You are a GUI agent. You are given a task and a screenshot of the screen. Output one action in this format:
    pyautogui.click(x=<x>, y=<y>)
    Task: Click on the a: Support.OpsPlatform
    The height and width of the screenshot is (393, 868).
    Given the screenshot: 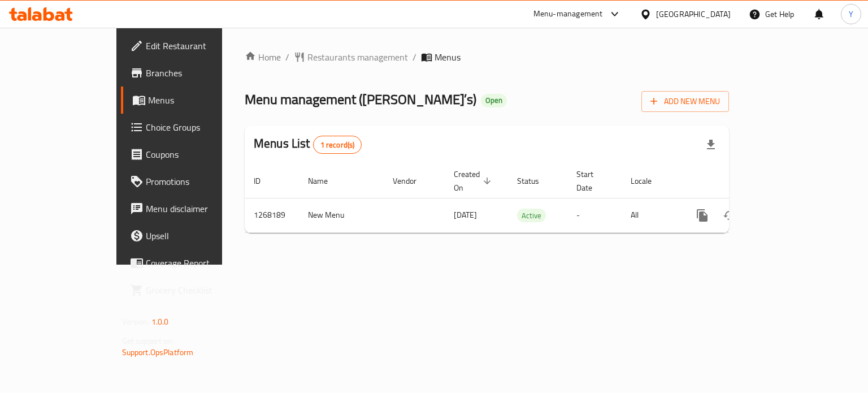 What is the action you would take?
    pyautogui.click(x=158, y=352)
    